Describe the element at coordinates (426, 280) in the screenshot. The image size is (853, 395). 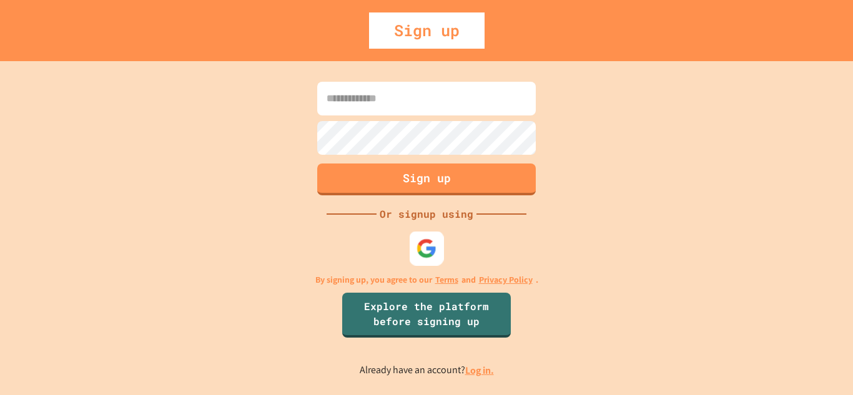
I see `p: By signing up, you agree to our and .` at that location.